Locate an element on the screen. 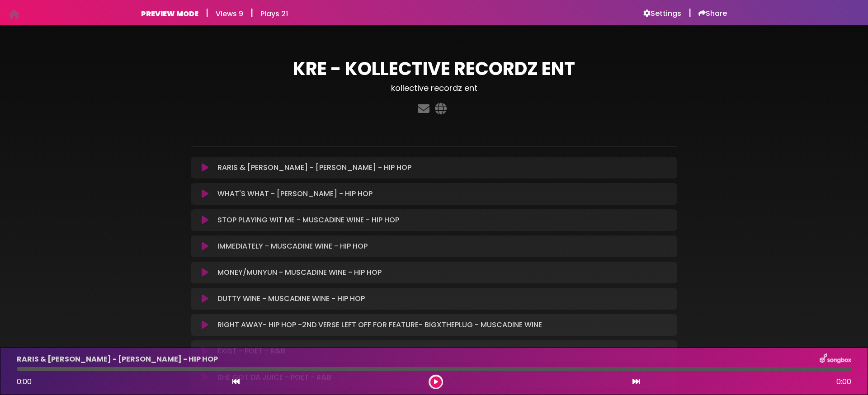 The width and height of the screenshot is (868, 395). h6: Settings is located at coordinates (662, 13).